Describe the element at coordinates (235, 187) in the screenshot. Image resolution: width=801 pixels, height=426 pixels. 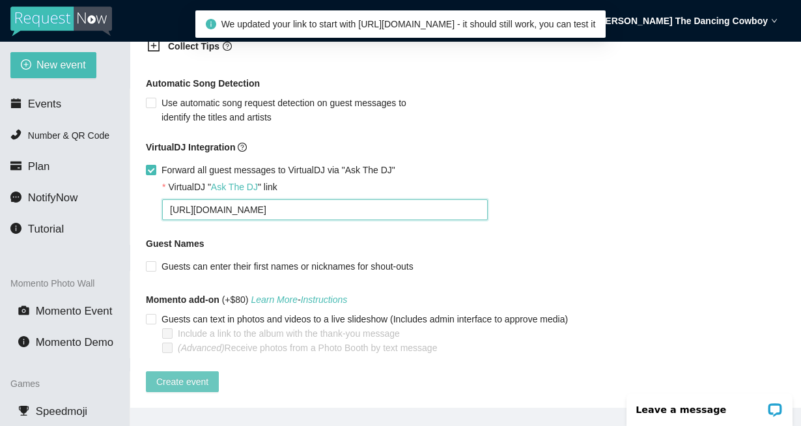
I see `a: Ask The DJ` at that location.